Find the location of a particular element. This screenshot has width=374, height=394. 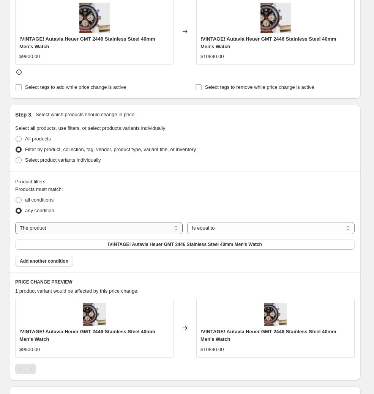

span: Select tags to add while price change is active is located at coordinates (76, 87).